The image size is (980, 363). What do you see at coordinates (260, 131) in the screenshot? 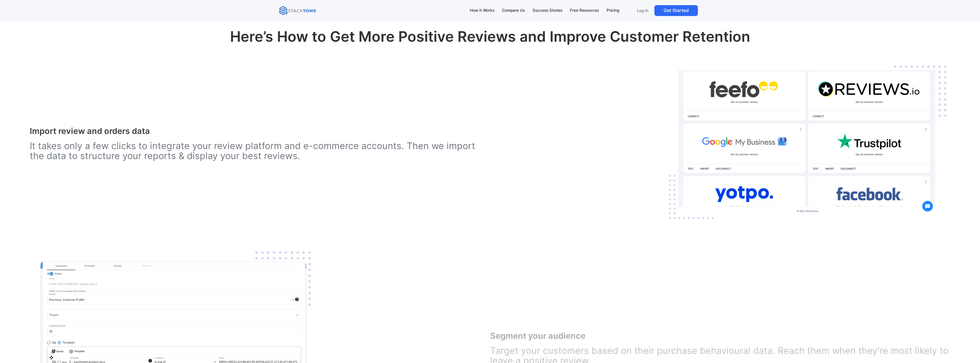
I see `h3: Import review and orders data` at bounding box center [260, 131].